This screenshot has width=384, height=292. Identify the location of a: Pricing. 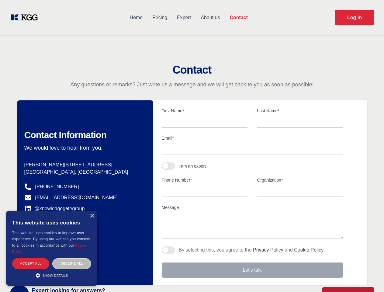
(159, 18).